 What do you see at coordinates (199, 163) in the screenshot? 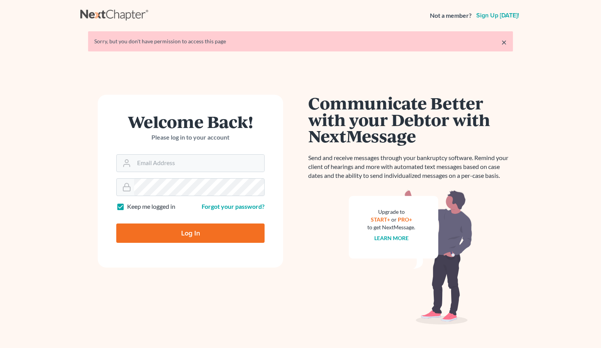
I see `input: Email Address` at bounding box center [199, 163].